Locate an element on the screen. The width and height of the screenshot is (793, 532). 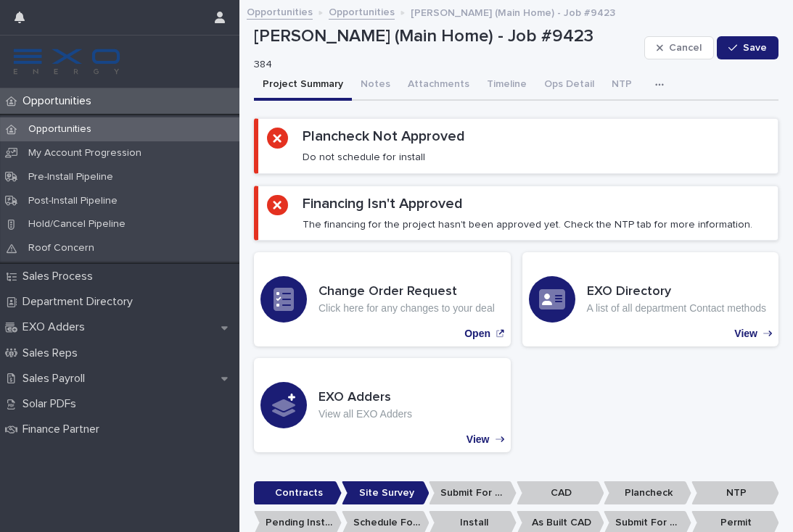
p: 384 is located at coordinates (444, 64).